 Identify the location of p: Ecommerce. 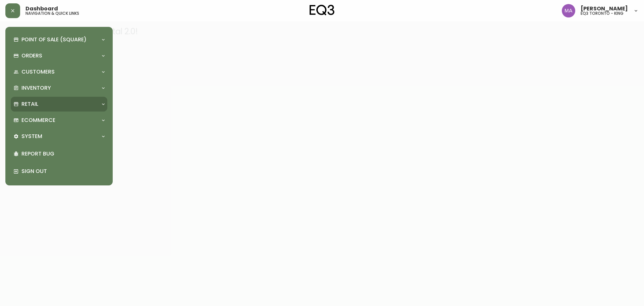
(38, 120).